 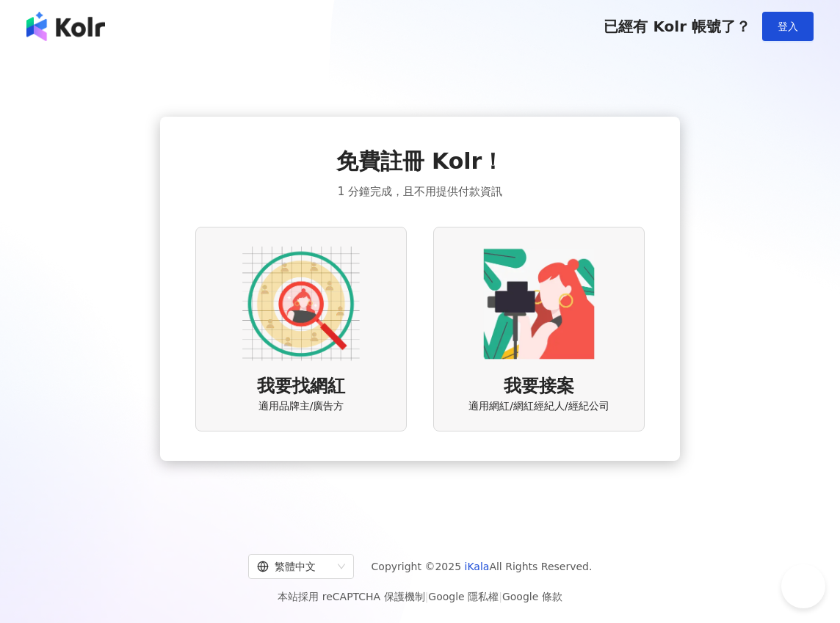 I want to click on img: KOL identity option, so click(x=539, y=304).